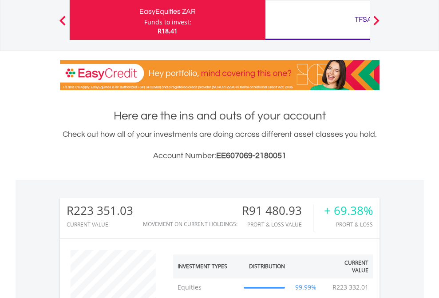 The width and height of the screenshot is (439, 298). I want to click on div: R91 480.93, so click(277, 210).